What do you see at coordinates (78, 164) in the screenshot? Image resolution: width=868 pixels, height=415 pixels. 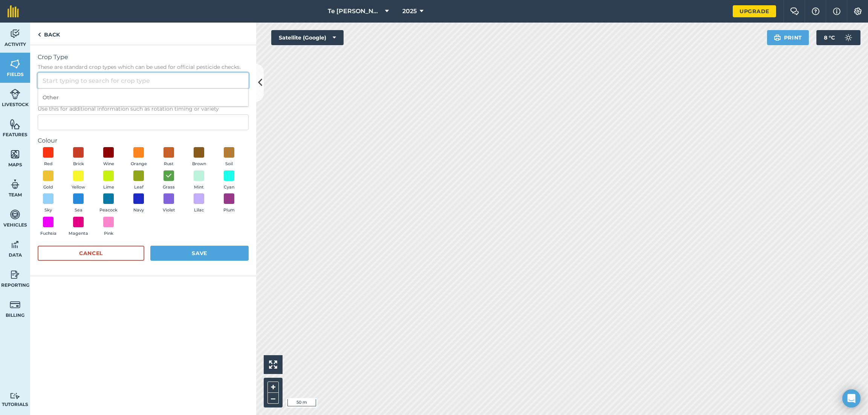 I see `span: Brick` at bounding box center [78, 164].